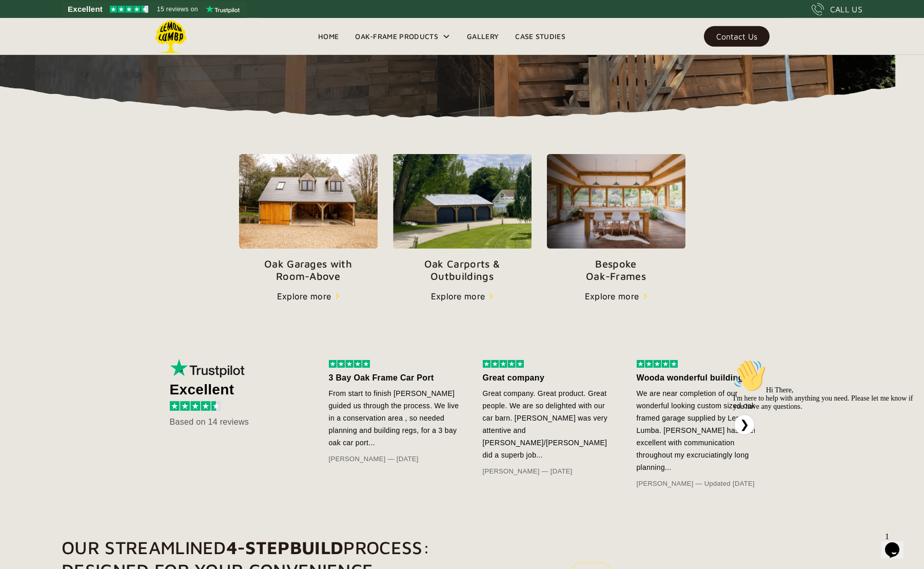 Image resolution: width=924 pixels, height=569 pixels. What do you see at coordinates (94, 43) in the screenshot?
I see `span: Hi There, I'm here to help with anything you need. Please let me know if you have any questions.` at bounding box center [94, 43].